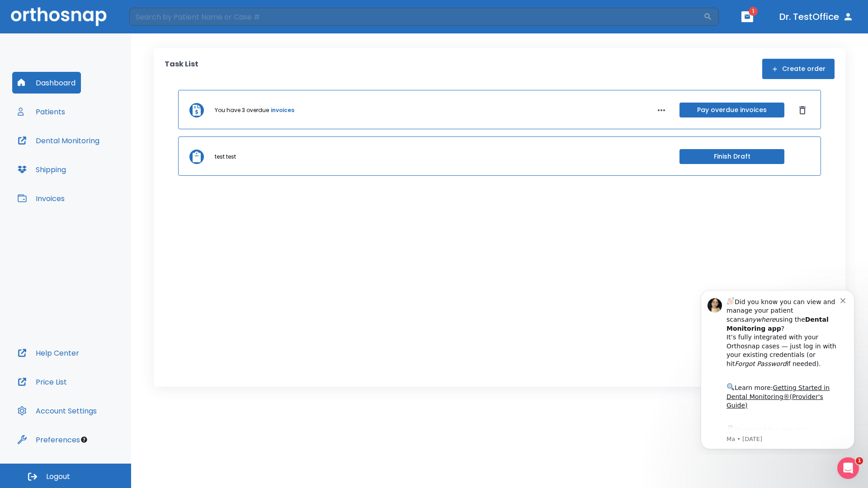 Image resolution: width=868 pixels, height=488 pixels. I want to click on a: (Provider's Guide), so click(88, 119).